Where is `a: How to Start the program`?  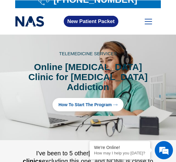
a: How to Start the program is located at coordinates (88, 105).